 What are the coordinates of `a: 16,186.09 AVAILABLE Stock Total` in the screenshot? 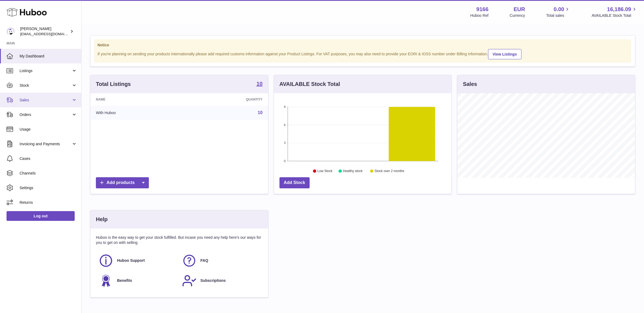 It's located at (614, 12).